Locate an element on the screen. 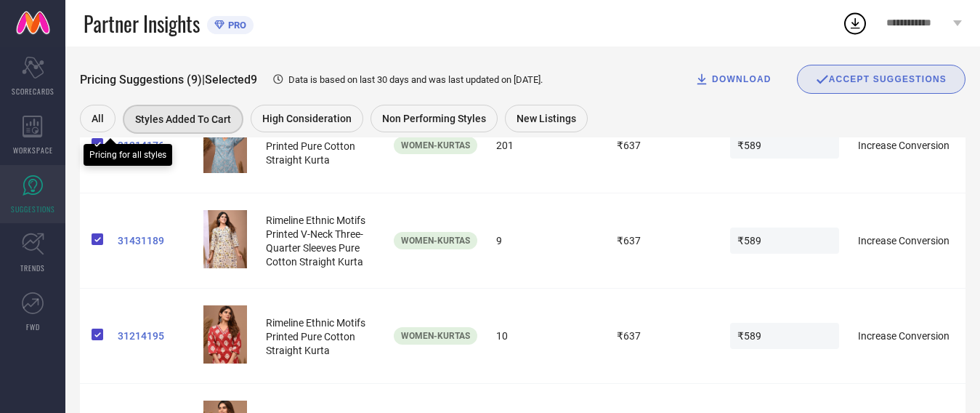 Image resolution: width=980 pixels, height=413 pixels. a: 31431189 is located at coordinates (155, 241).